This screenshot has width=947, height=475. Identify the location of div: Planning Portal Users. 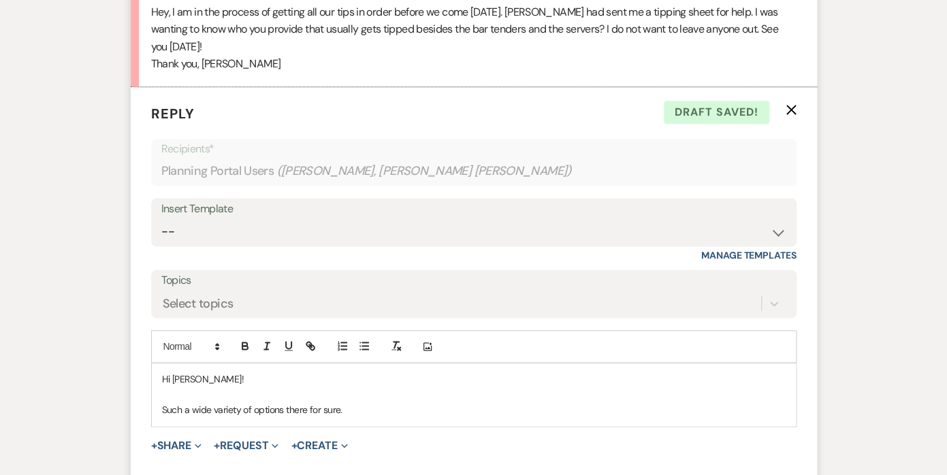
(474, 171).